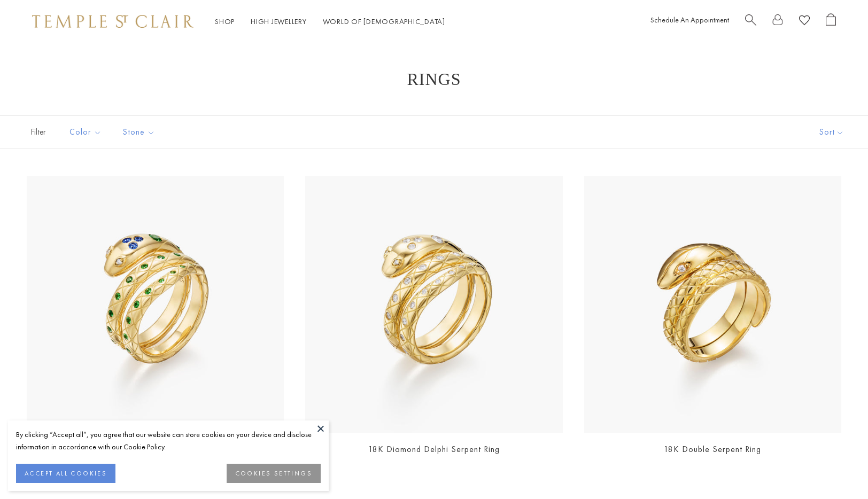  Describe the element at coordinates (433, 304) in the screenshot. I see `a: R31835-SERPENTR31835-SERPENT` at that location.